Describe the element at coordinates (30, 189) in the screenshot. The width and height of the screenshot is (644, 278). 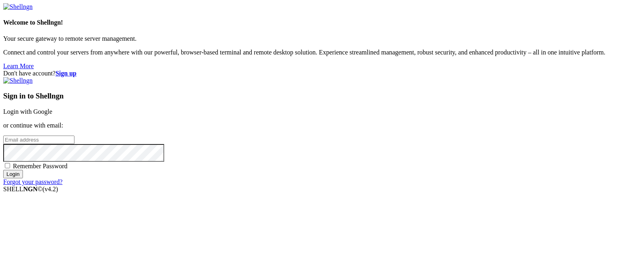
I see `b: NGN` at that location.